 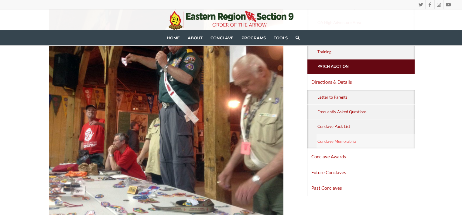 What do you see at coordinates (366, 112) in the screenshot?
I see `a: Frequently Asked Questions` at bounding box center [366, 112].